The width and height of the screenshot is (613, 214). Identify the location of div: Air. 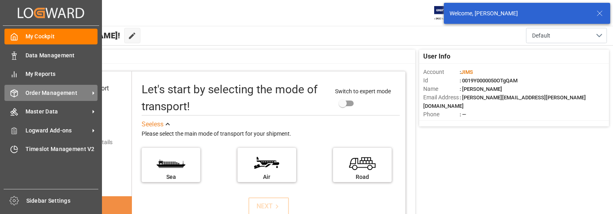
(267, 177).